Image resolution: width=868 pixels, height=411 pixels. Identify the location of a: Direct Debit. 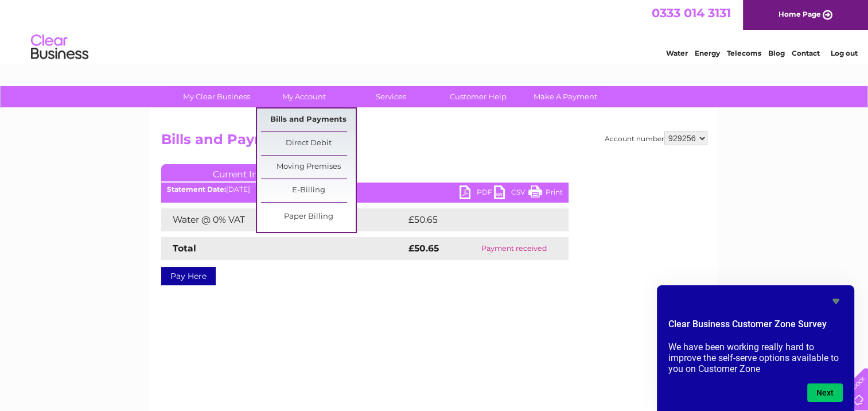
(308, 144).